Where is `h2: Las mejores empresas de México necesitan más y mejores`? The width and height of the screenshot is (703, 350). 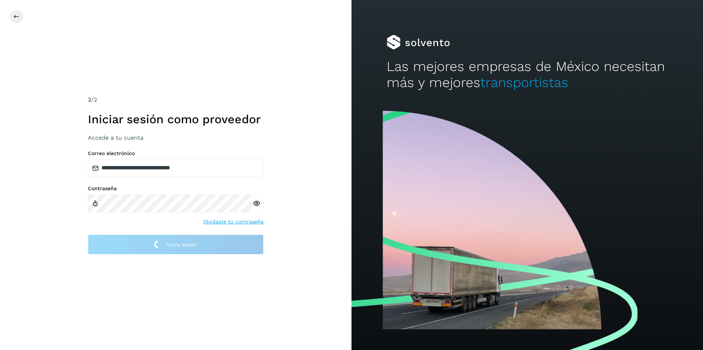 h2: Las mejores empresas de México necesitan más y mejores is located at coordinates (527, 75).